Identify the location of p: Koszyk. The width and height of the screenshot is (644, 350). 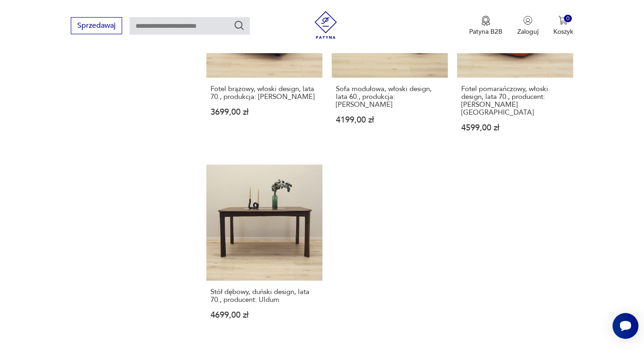
(563, 31).